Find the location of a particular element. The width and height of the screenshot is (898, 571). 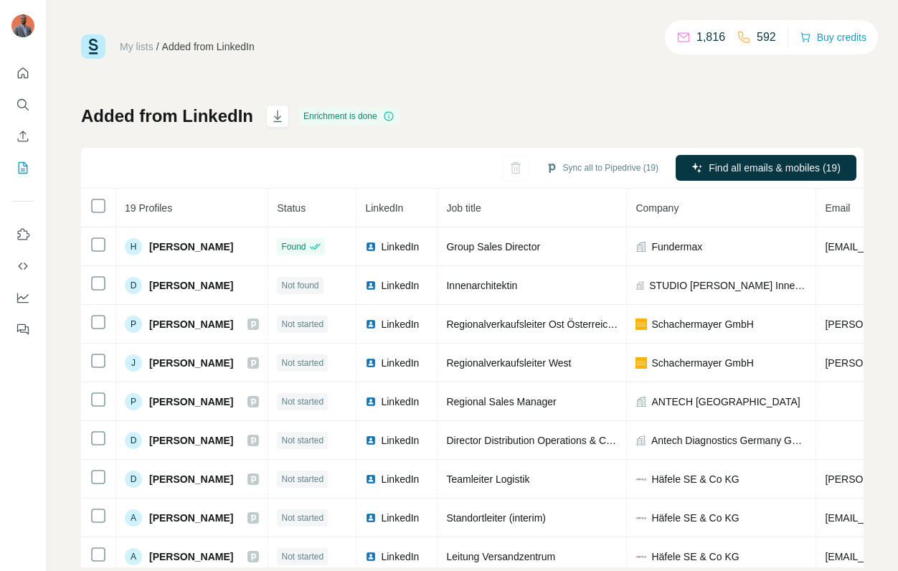

button: Buy credits is located at coordinates (833, 37).